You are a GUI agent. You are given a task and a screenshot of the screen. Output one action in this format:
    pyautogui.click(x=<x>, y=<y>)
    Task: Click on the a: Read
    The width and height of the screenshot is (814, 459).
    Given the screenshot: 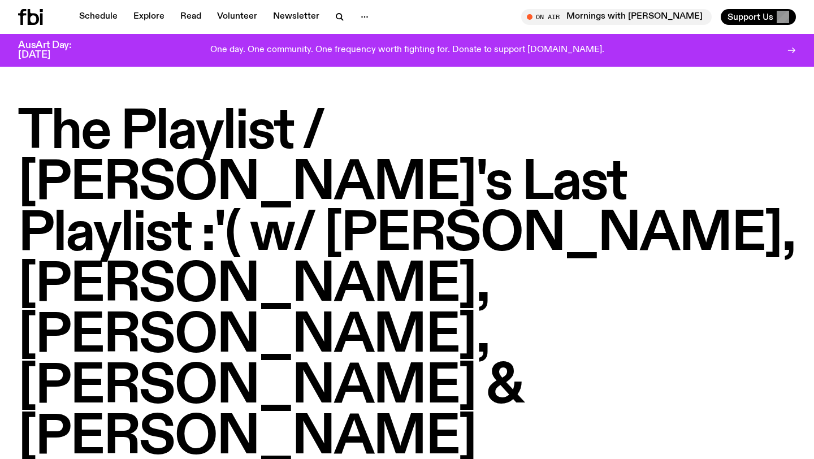 What is the action you would take?
    pyautogui.click(x=191, y=17)
    